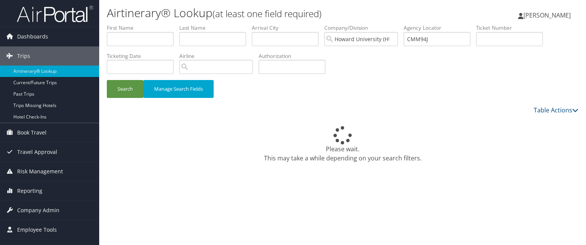  What do you see at coordinates (364, 28) in the screenshot?
I see `label: Company/Division` at bounding box center [364, 28].